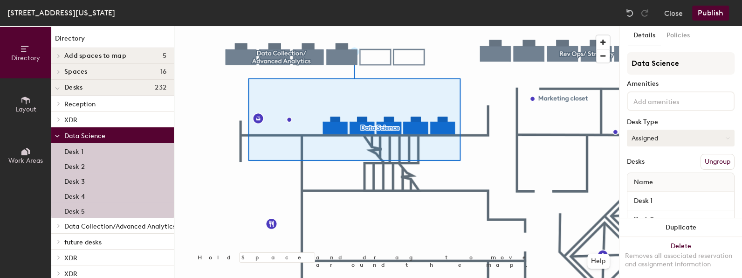  I want to click on button: Publish, so click(710, 13).